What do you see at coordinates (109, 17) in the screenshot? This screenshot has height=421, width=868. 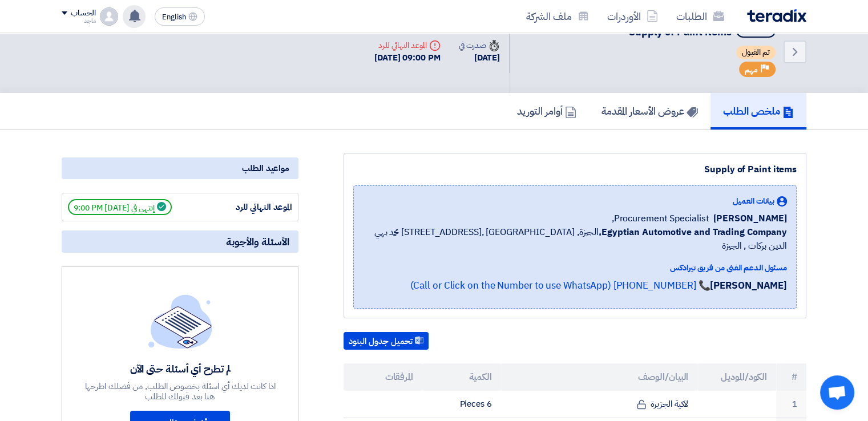 I see `img: profile_test.png` at bounding box center [109, 17].